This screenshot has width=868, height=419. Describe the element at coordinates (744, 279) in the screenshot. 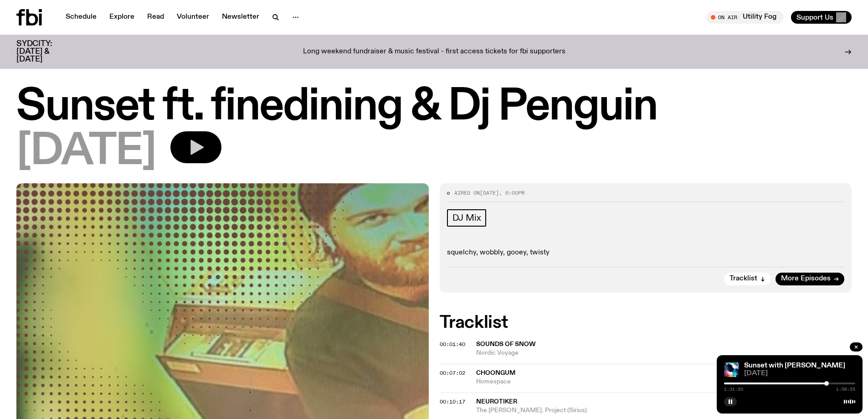

I see `span: Tracklist` at that location.